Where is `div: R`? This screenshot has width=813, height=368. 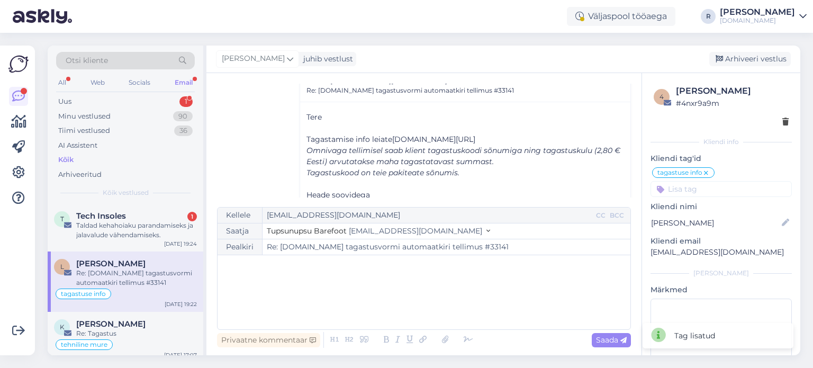
div: R is located at coordinates (709, 16).